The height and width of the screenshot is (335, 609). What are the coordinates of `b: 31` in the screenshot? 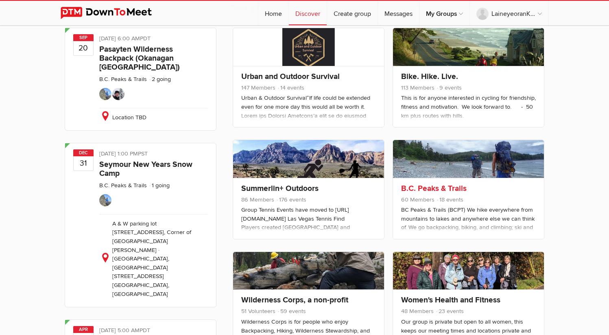 It's located at (83, 163).